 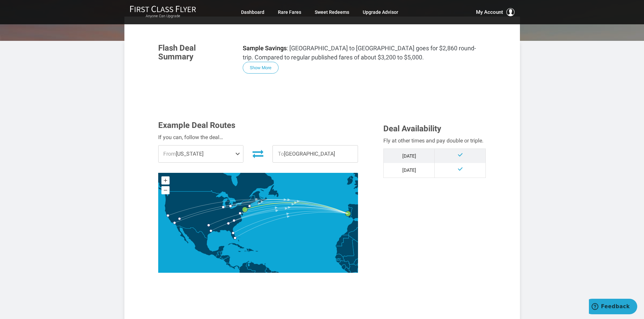 What do you see at coordinates (27, 8) in the screenshot?
I see `span: Feedback` at bounding box center [27, 8].